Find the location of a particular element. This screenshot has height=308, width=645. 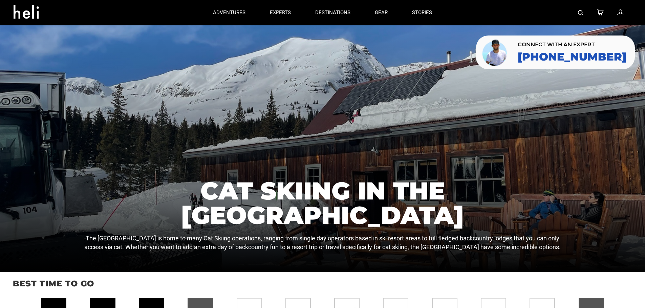

p: experts is located at coordinates (280, 13).